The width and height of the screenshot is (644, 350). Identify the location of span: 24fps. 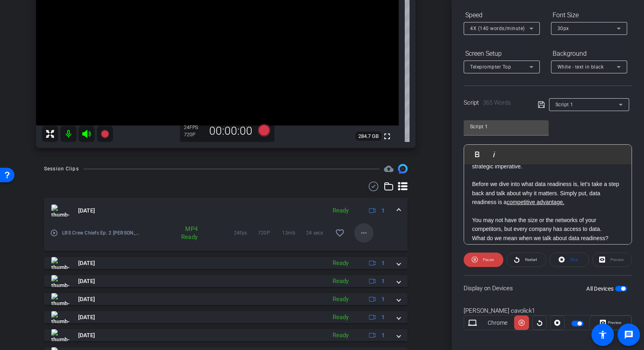
(246, 233).